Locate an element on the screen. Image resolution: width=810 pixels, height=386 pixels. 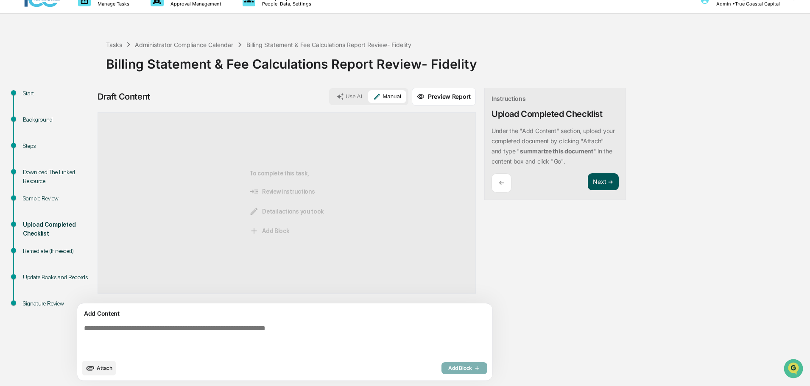
a: Powered byPylon is located at coordinates (81, 147).